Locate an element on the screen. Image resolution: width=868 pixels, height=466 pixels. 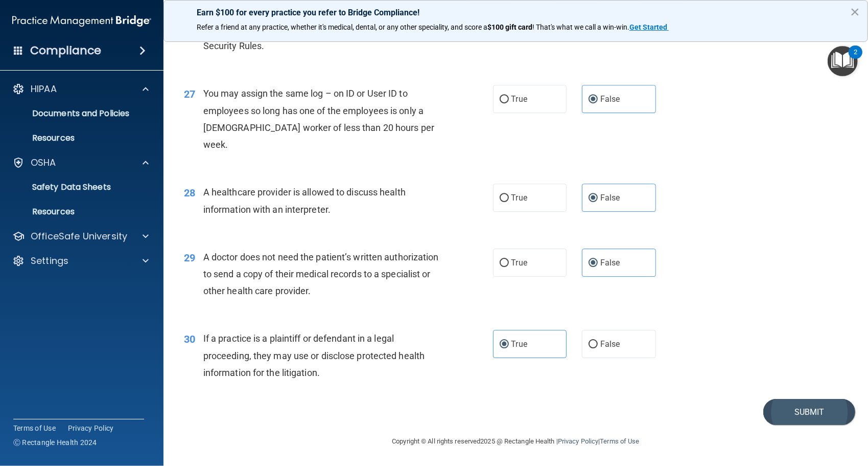
a: OSHA is located at coordinates (80, 163).